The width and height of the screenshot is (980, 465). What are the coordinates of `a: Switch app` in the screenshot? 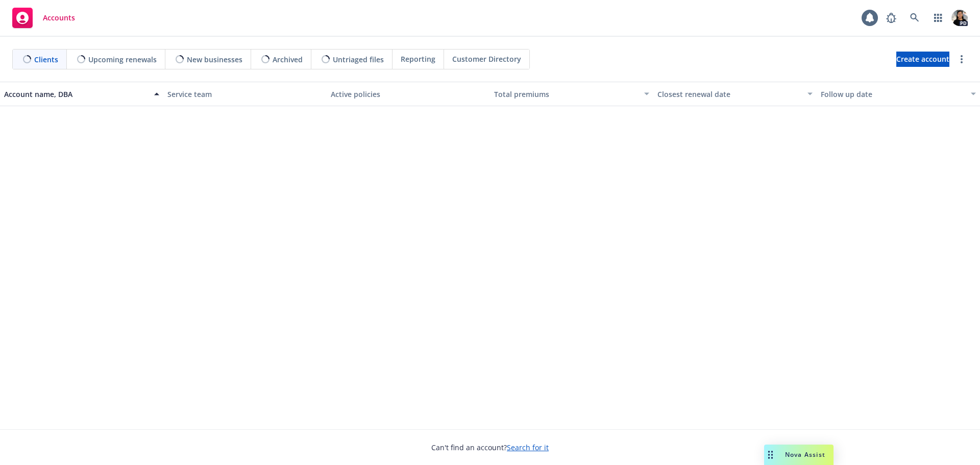 It's located at (939, 18).